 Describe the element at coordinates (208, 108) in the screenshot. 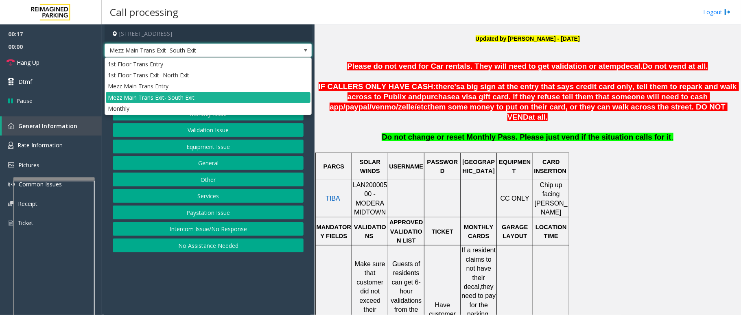

I see `li: Monthly` at that location.